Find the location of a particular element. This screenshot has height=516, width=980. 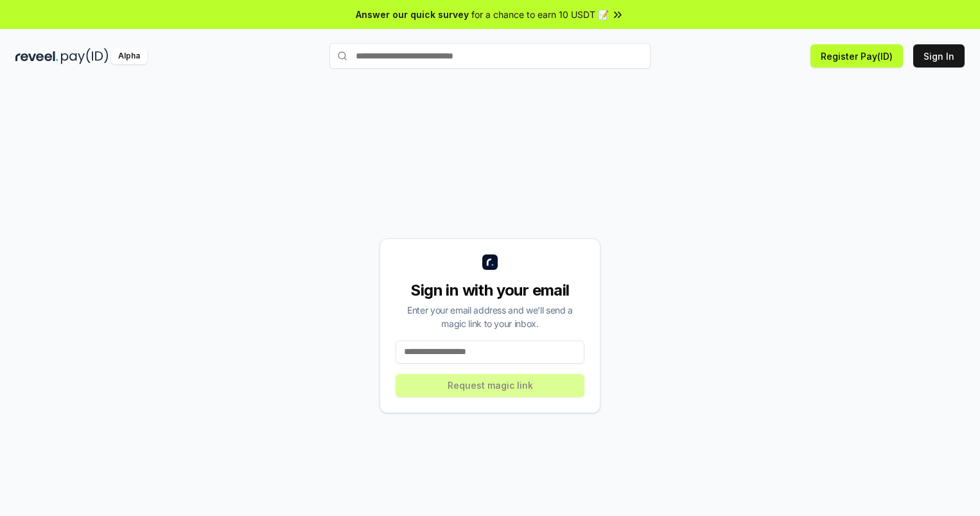

div: Sign in with your email is located at coordinates (490, 290).